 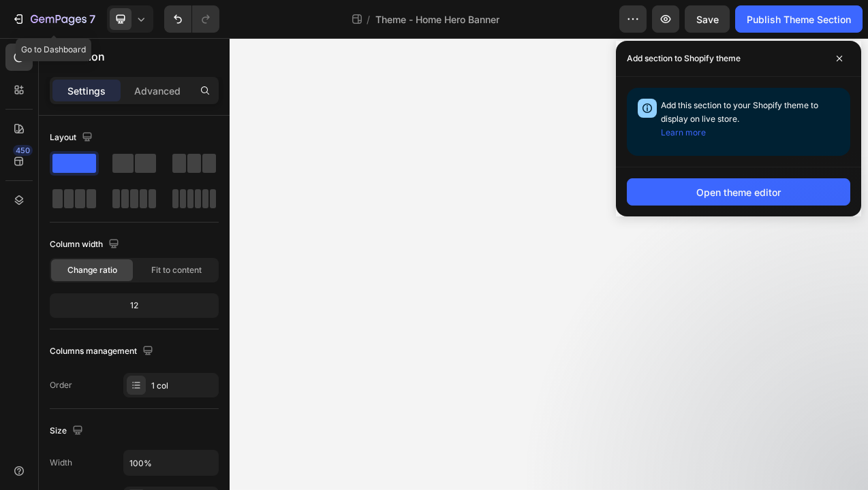 What do you see at coordinates (708, 19) in the screenshot?
I see `span: Save` at bounding box center [708, 19].